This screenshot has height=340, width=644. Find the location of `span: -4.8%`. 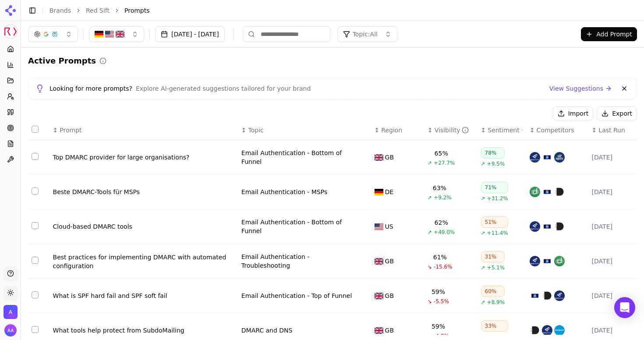

span: -4.8% is located at coordinates (441, 336).